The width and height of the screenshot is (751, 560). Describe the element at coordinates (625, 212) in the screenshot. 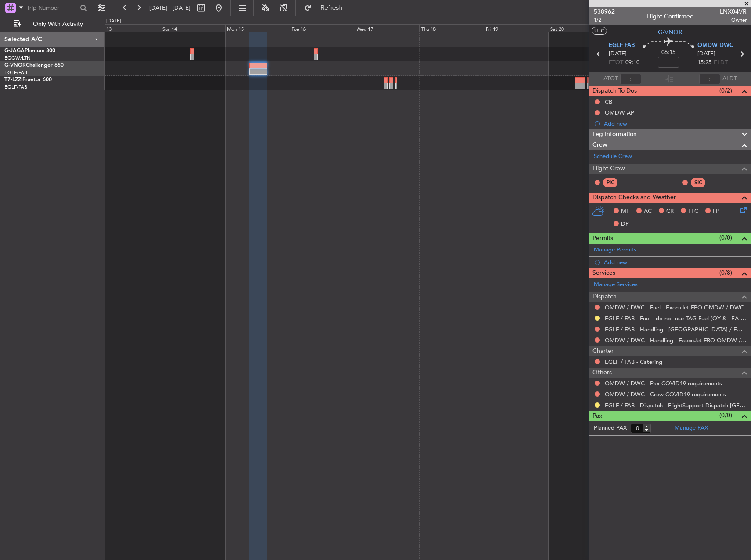

I see `span: MF` at that location.